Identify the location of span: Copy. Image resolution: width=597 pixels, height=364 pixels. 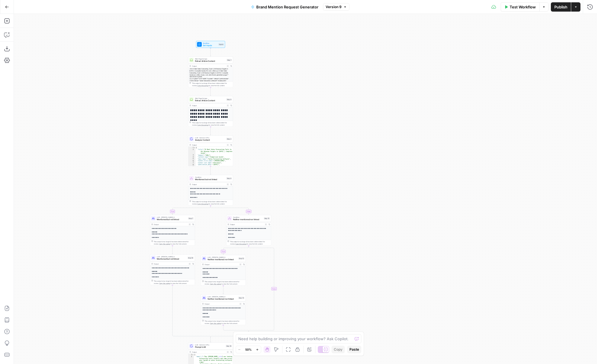
(338, 350).